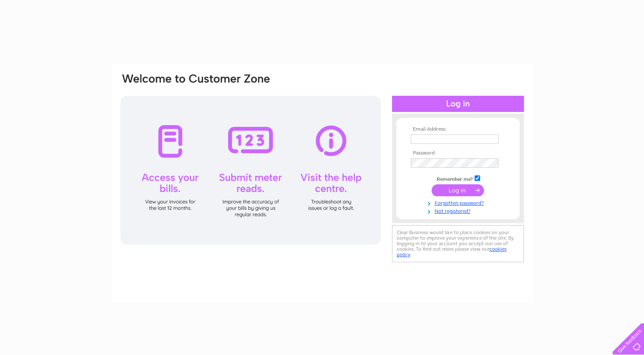 The width and height of the screenshot is (644, 355). I want to click on input: Submit, so click(457, 190).